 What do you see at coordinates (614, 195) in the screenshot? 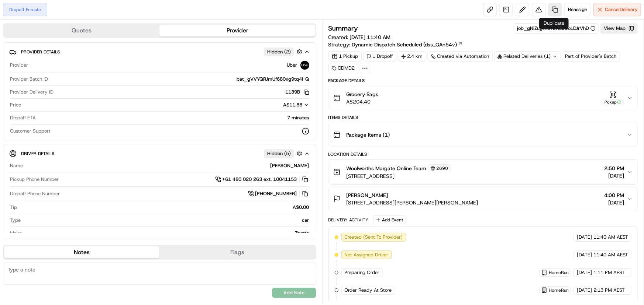
I see `span: 4:00 PM` at bounding box center [614, 195].